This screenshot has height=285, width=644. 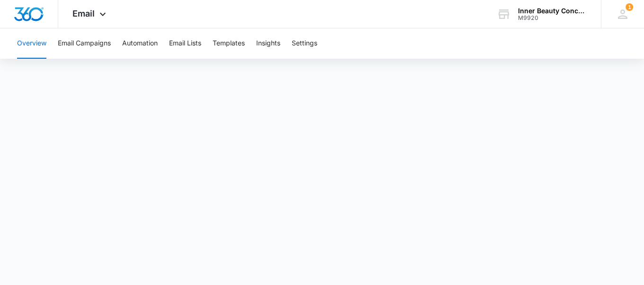 I want to click on button: Email Lists, so click(x=185, y=43).